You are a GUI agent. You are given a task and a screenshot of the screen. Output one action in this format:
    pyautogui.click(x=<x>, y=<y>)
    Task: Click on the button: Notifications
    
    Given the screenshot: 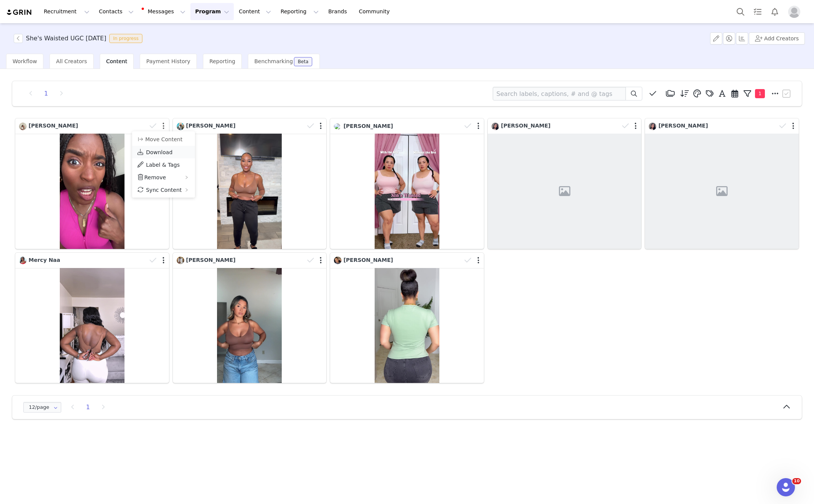 What is the action you would take?
    pyautogui.click(x=775, y=11)
    